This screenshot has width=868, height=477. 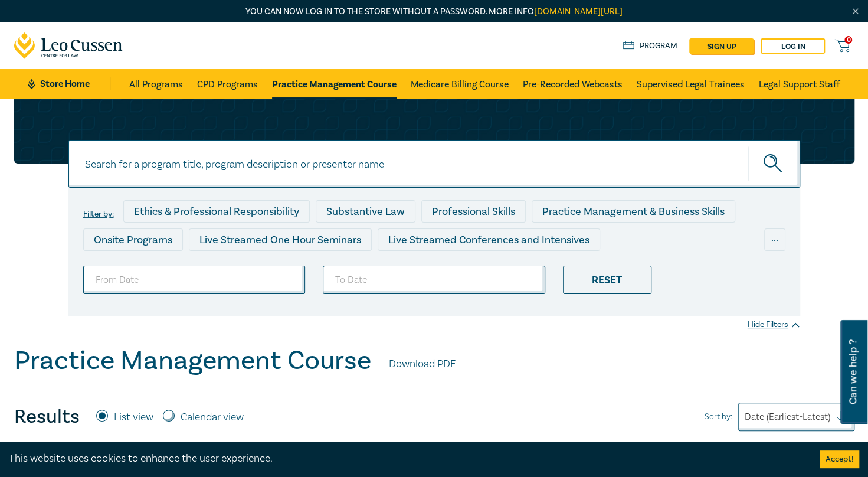 What do you see at coordinates (482, 268) in the screenshot?
I see `div: 10 CPD Point Packages` at bounding box center [482, 268].